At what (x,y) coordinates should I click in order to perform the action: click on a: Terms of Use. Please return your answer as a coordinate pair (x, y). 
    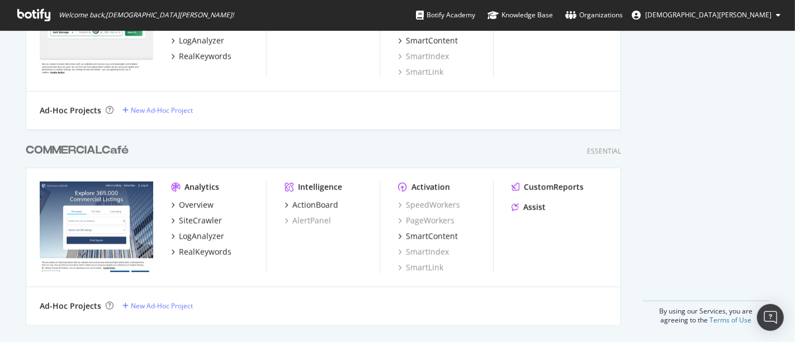
    Looking at the image, I should click on (731, 320).